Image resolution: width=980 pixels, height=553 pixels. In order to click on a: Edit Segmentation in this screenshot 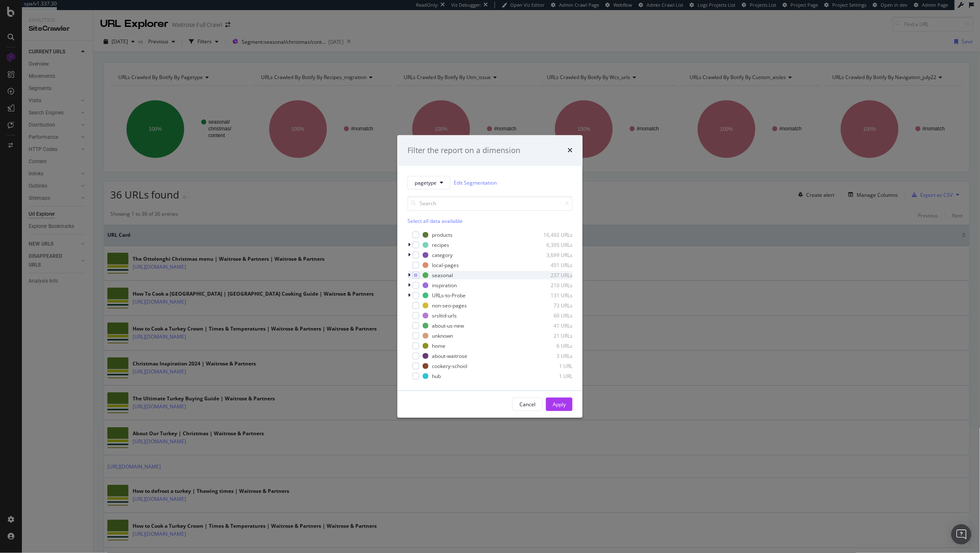, I will do `click(475, 182)`.